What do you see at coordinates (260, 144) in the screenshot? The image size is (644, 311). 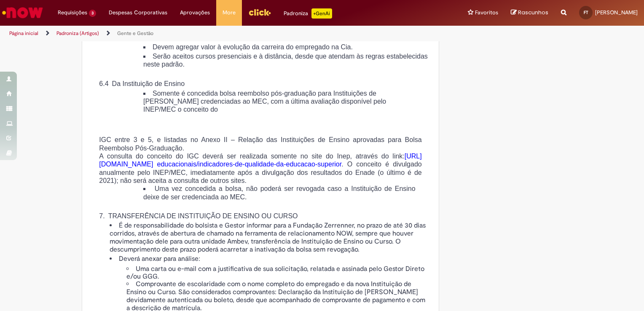 I see `span: IGC entre 3 e 5, e listadas no Anexo II – Relação das Instituições de Ensino aprovadas para Bolsa...` at bounding box center [260, 144].